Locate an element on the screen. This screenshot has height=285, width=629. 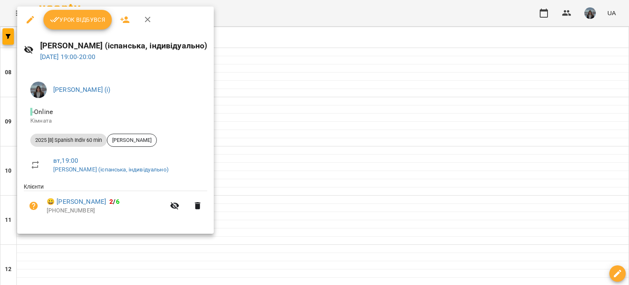
span: 2025 [8] Spanish Indiv 60 min is located at coordinates (68, 140).